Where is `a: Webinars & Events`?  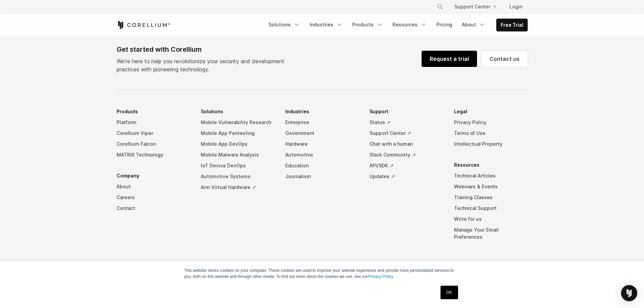
a: Webinars & Events is located at coordinates (491, 187).